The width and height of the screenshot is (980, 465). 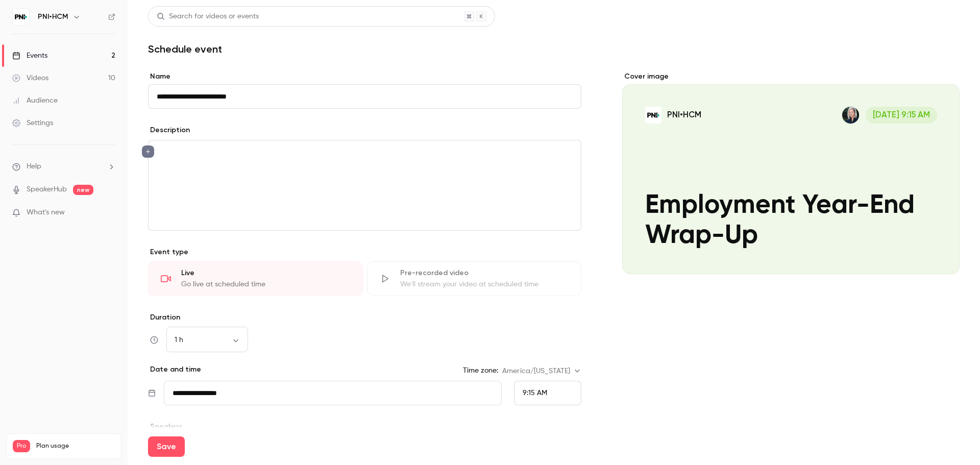 What do you see at coordinates (480, 370) in the screenshot?
I see `label: Time zone:` at bounding box center [480, 370].